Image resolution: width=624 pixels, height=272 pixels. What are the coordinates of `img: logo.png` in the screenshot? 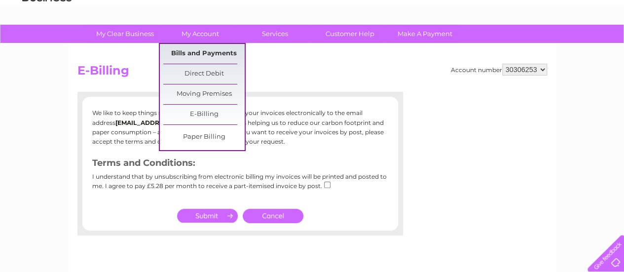 It's located at (47, 40).